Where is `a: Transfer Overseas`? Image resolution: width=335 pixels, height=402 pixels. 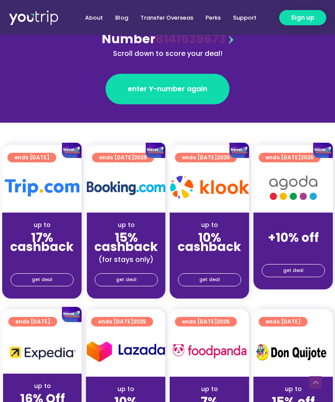 a: Transfer Overseas is located at coordinates (167, 17).